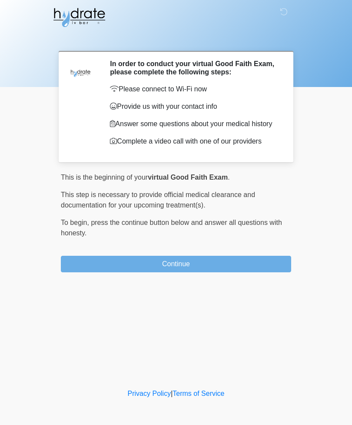 The width and height of the screenshot is (352, 425). Describe the element at coordinates (198, 393) in the screenshot. I see `a: Terms of Service` at that location.